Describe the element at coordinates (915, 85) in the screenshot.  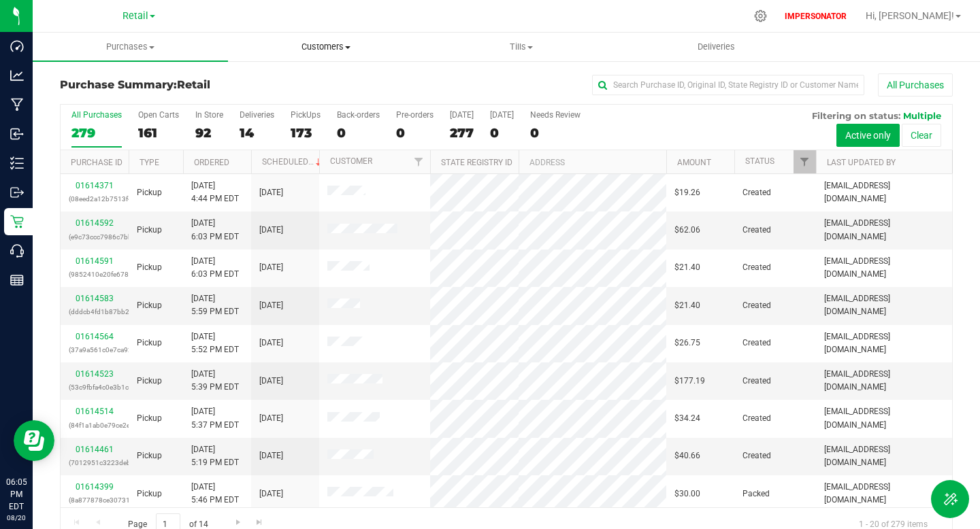
I see `button: All Purchases` at that location.